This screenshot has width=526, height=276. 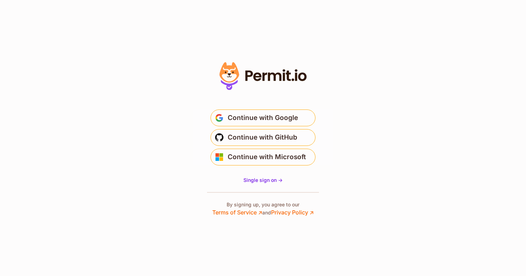 What do you see at coordinates (263, 180) in the screenshot?
I see `a: Single sign on ->` at bounding box center [263, 180].